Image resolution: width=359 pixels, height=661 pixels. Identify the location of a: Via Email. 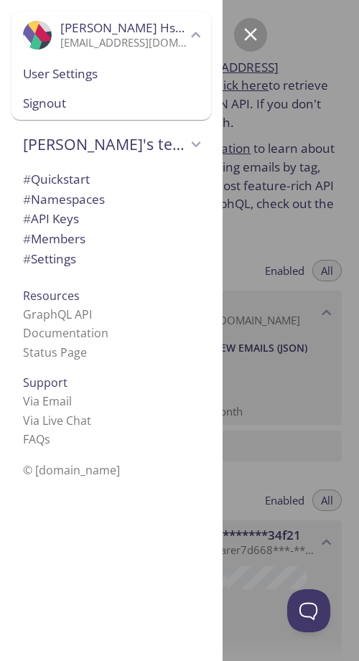
(47, 401).